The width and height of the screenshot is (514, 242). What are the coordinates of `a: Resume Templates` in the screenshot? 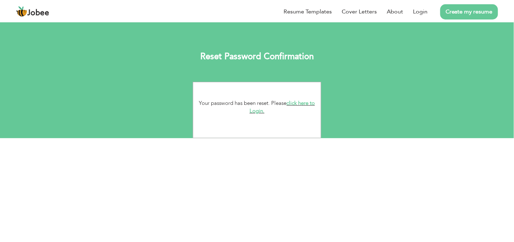 It's located at (308, 12).